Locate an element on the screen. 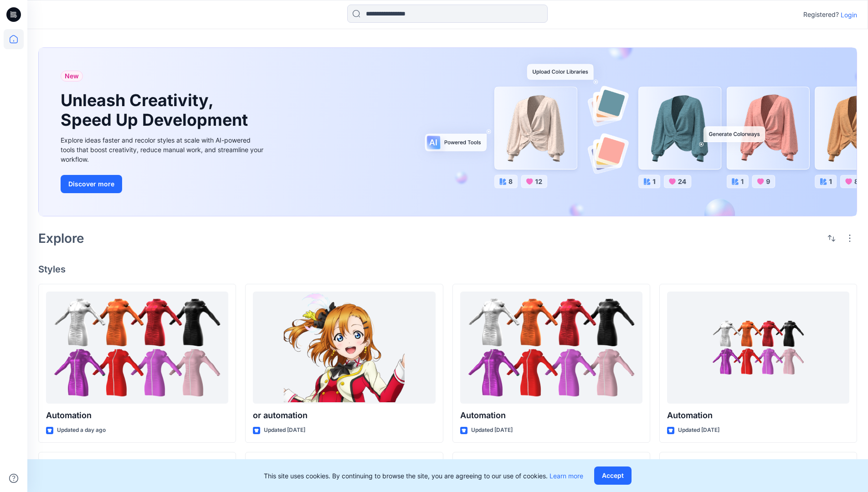 The width and height of the screenshot is (868, 492). p: or automation is located at coordinates (344, 415).